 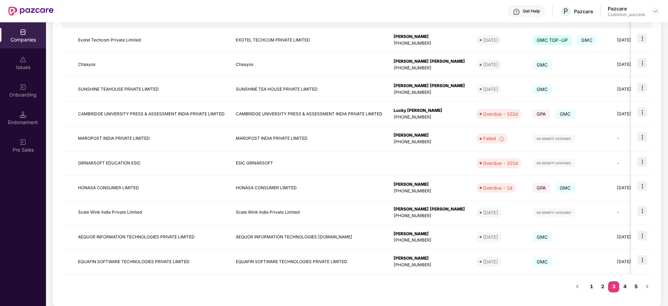 What do you see at coordinates (577, 287) in the screenshot?
I see `button: left` at bounding box center [577, 287].